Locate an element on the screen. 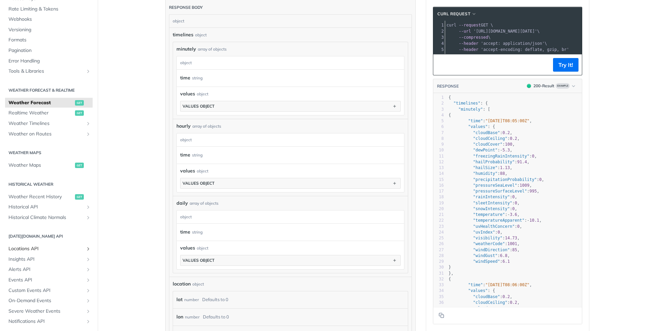  button: Try It! is located at coordinates (566, 65).